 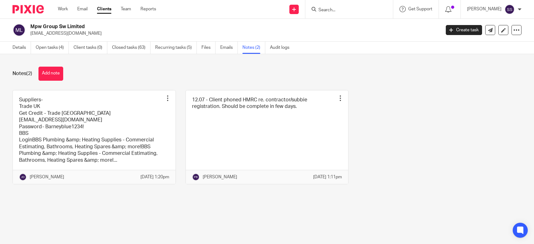 I want to click on a: Notes (2), so click(x=253, y=48).